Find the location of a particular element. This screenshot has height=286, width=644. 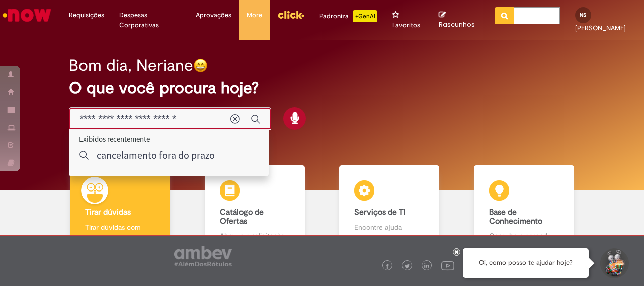

span: More is located at coordinates (254, 15).